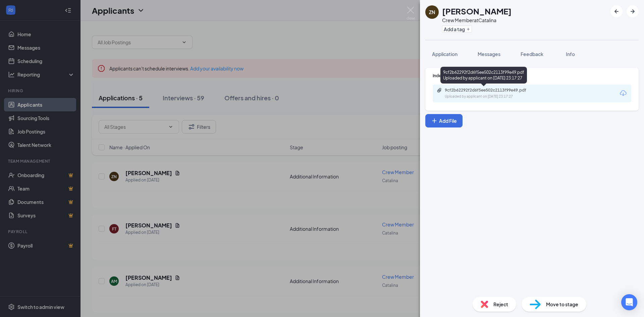  Describe the element at coordinates (432, 12) in the screenshot. I see `div: ZN` at that location.